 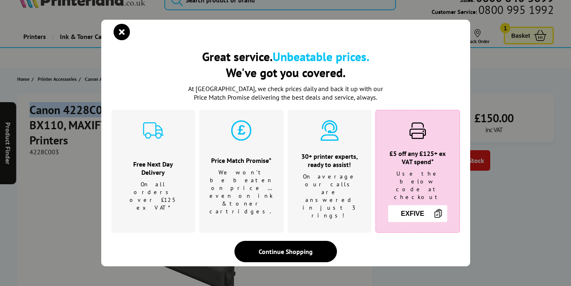 I want to click on b: Unbeatable prices., so click(x=321, y=56).